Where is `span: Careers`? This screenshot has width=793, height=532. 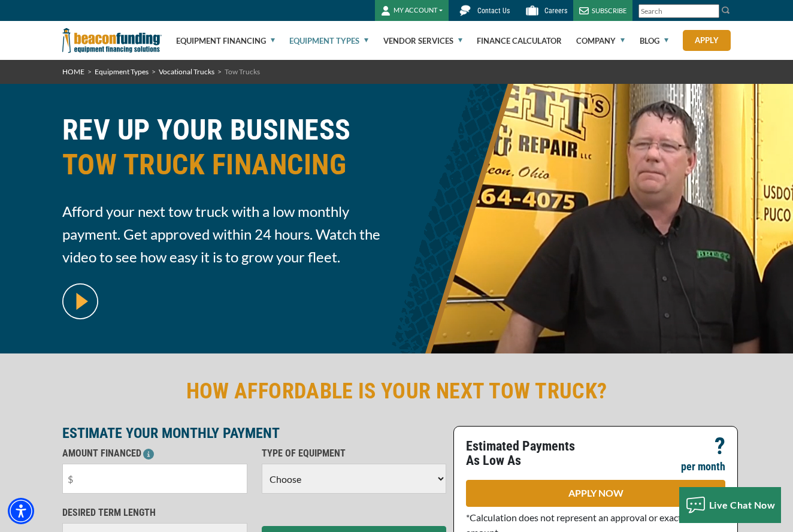
span: Careers is located at coordinates (556, 11).